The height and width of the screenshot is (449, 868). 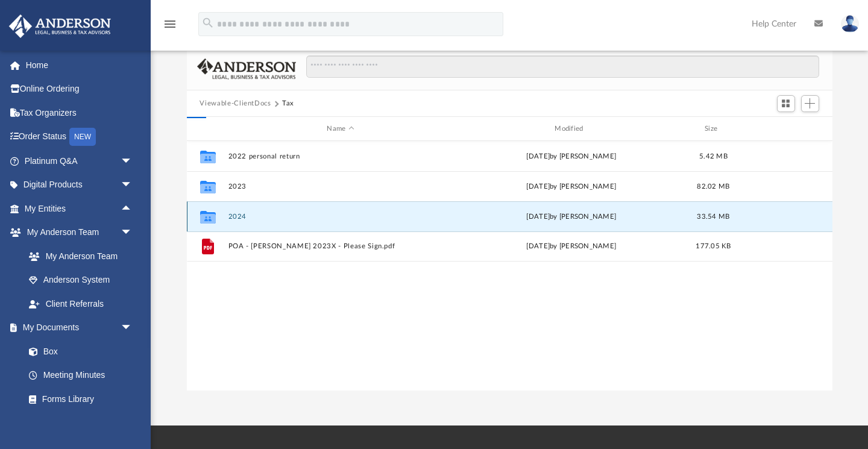 What do you see at coordinates (341, 216) in the screenshot?
I see `button: 2024` at bounding box center [341, 216].